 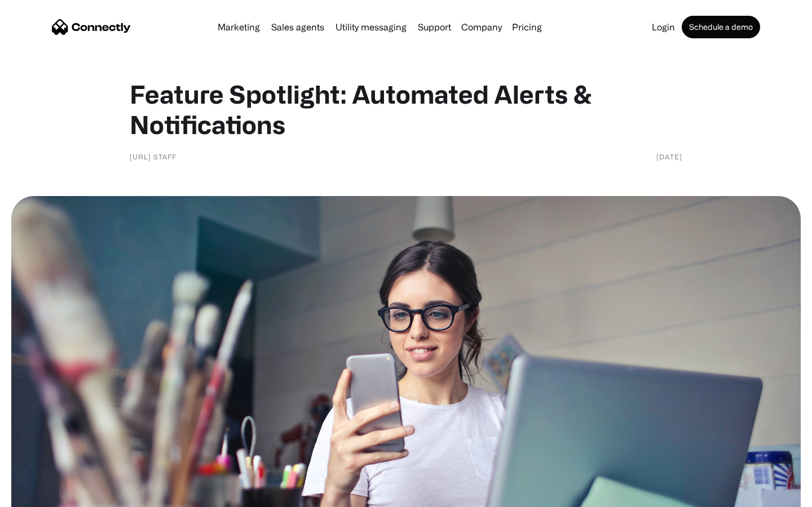 I want to click on h1: Feature Spotlight: Automated Alerts & Notifications, so click(x=406, y=109).